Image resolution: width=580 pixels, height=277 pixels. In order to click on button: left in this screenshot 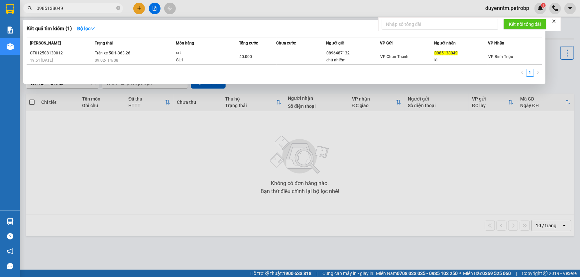, I will do `click(522, 73)`.